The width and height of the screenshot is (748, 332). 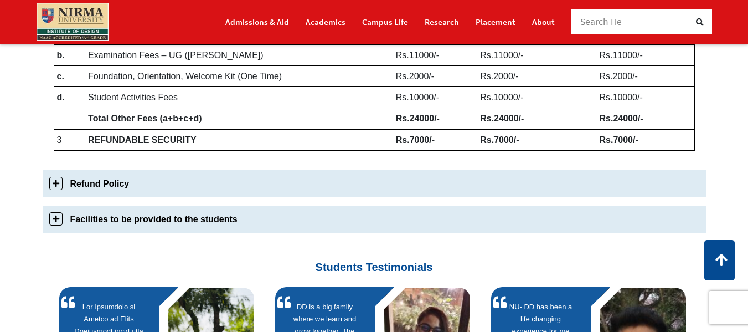 What do you see at coordinates (61, 55) in the screenshot?
I see `b: b.` at bounding box center [61, 55].